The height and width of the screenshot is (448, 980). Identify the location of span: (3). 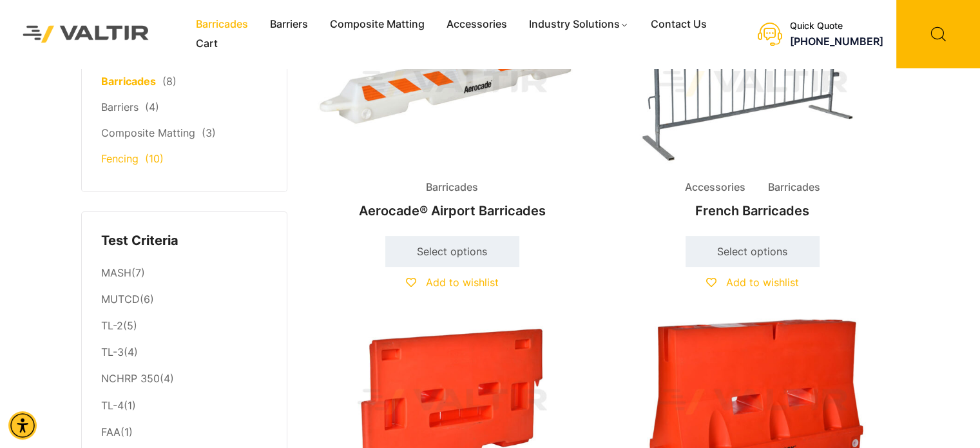
(209, 133).